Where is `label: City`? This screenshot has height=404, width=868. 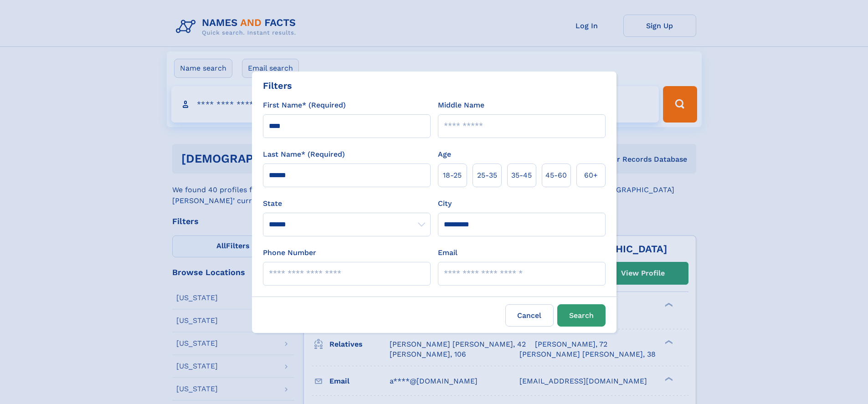
label: City is located at coordinates (445, 204).